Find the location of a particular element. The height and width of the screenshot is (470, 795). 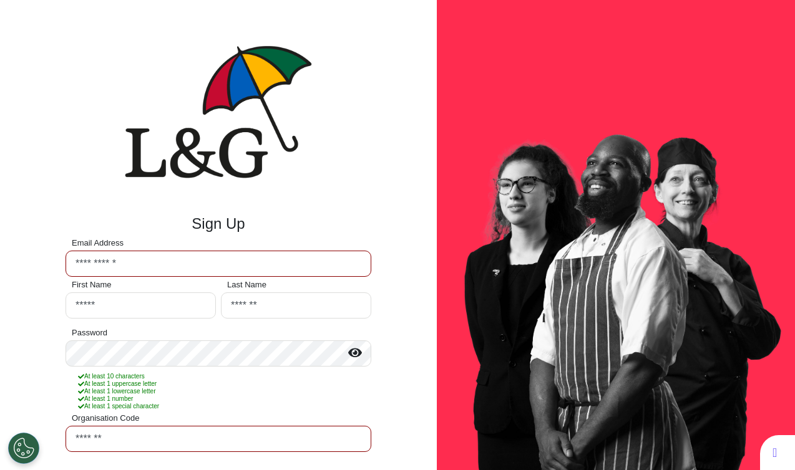

label: Password is located at coordinates (89, 333).